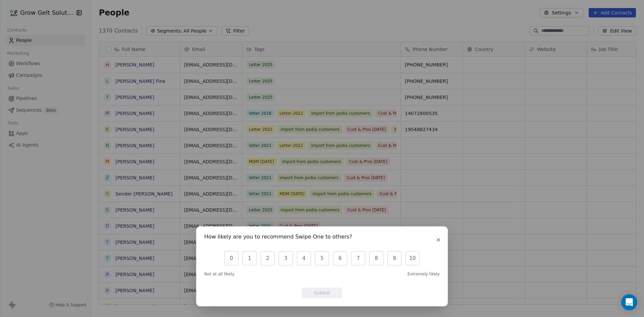  What do you see at coordinates (286, 259) in the screenshot?
I see `button: 3` at bounding box center [286, 259].